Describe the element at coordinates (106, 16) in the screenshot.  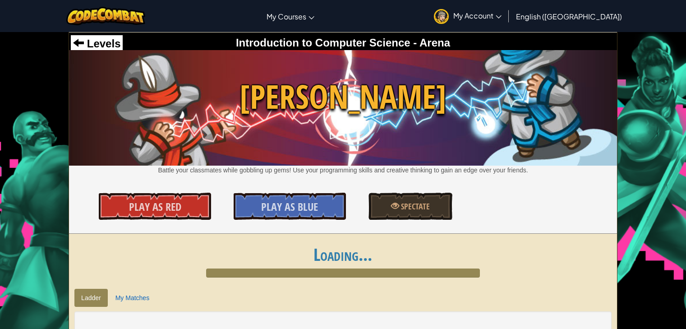
I see `a: CodeCombat logo` at that location.